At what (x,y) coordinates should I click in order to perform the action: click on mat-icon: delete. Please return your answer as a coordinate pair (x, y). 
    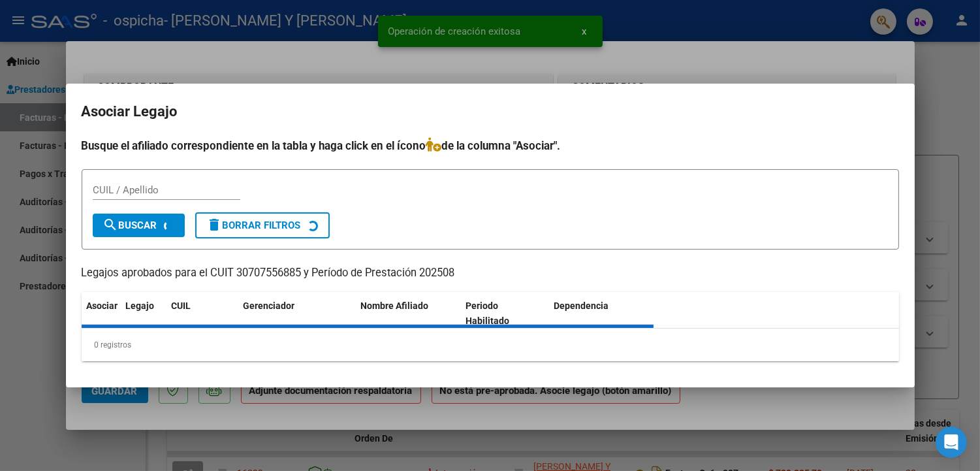
    Looking at the image, I should click on (215, 225).